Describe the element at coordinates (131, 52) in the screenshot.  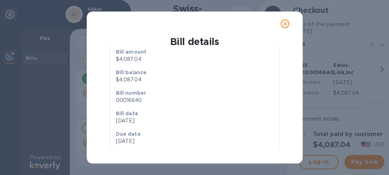
I see `b: Bill amount` at that location.